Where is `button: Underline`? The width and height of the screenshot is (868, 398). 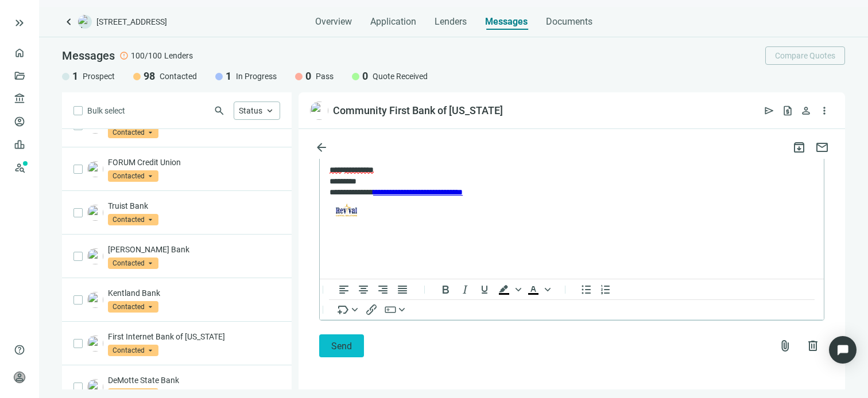
button: Underline is located at coordinates (484, 290).